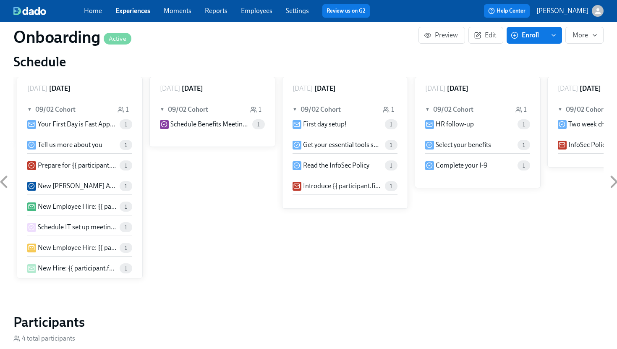 Image resolution: width=617 pixels, height=349 pixels. What do you see at coordinates (526, 35) in the screenshot?
I see `button: Enroll` at bounding box center [526, 35].